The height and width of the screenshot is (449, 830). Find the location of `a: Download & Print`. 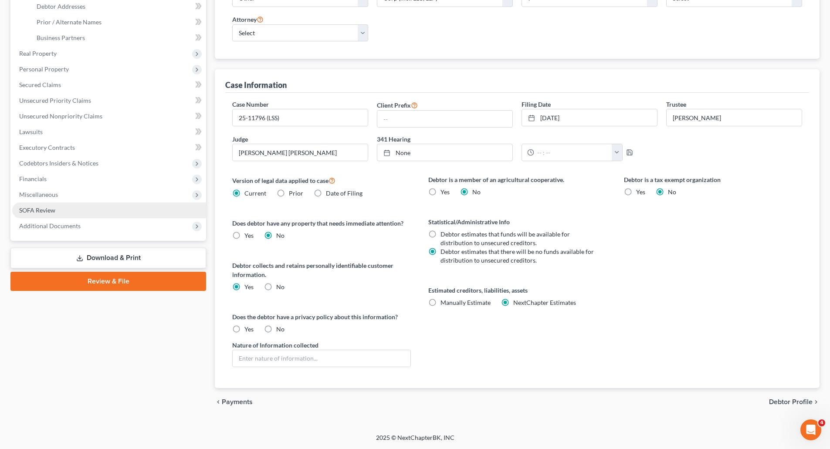

a: Download & Print is located at coordinates (108, 258).